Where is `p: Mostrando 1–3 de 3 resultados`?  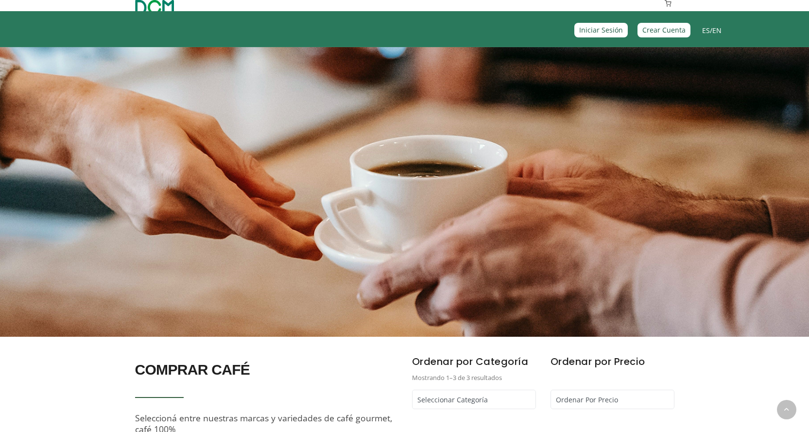
p: Mostrando 1–3 de 3 resultados is located at coordinates (474, 378).